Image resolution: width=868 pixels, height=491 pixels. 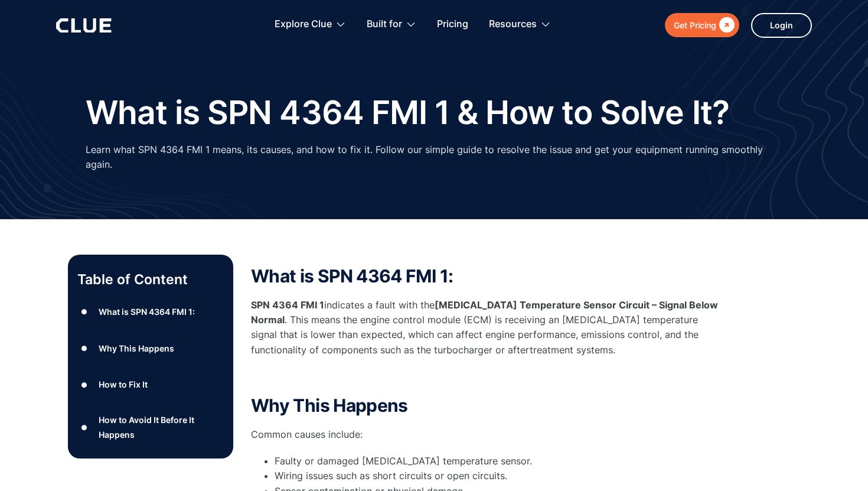 What do you see at coordinates (146, 311) in the screenshot?
I see `div: What is SPN 4364 FMI 1:` at bounding box center [146, 311].